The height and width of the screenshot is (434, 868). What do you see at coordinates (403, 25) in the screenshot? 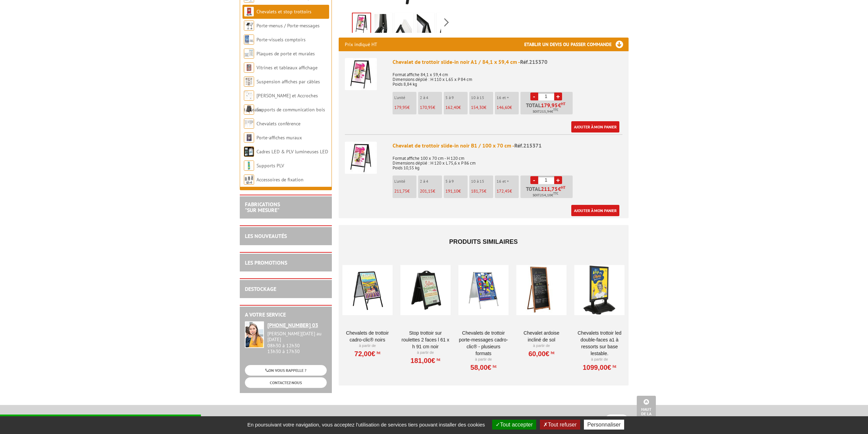
I see `img: 215370_chevalet_trottoir_slide-in_3.jpg` at bounding box center [403, 25].